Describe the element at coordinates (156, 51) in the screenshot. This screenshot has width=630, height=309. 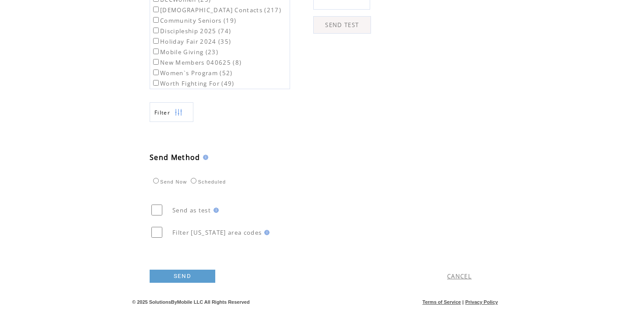
I see `input: Mobile Giving (23)` at that location.